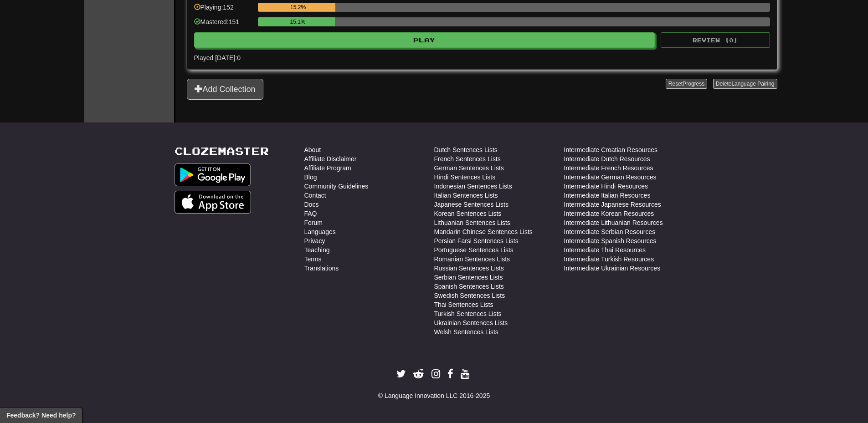 The width and height of the screenshot is (868, 423). I want to click on div: Mastered: 151, so click(224, 25).